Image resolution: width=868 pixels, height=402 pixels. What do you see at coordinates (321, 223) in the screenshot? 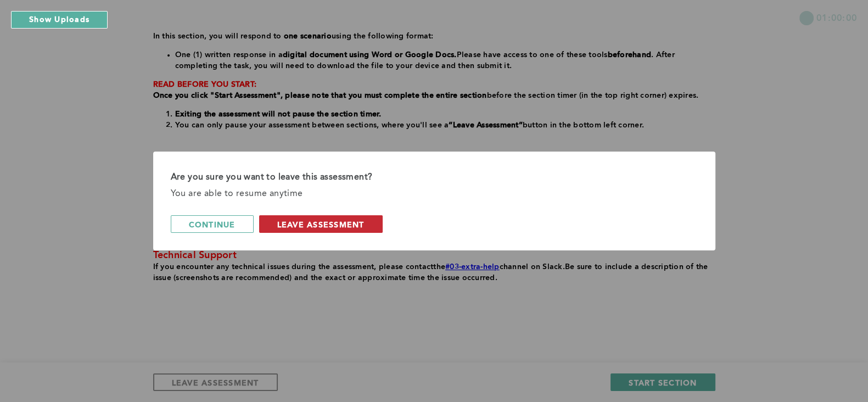
I see `span: leave assessment` at bounding box center [321, 223].